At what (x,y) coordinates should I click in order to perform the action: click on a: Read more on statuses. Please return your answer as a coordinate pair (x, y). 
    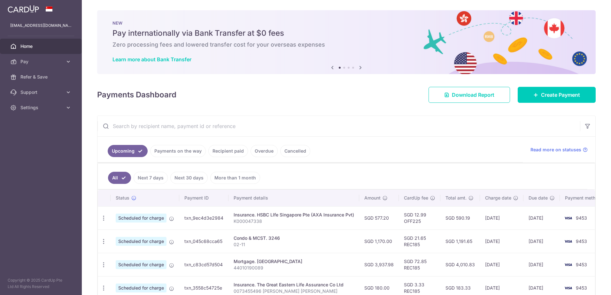
    Looking at the image, I should click on (559, 150).